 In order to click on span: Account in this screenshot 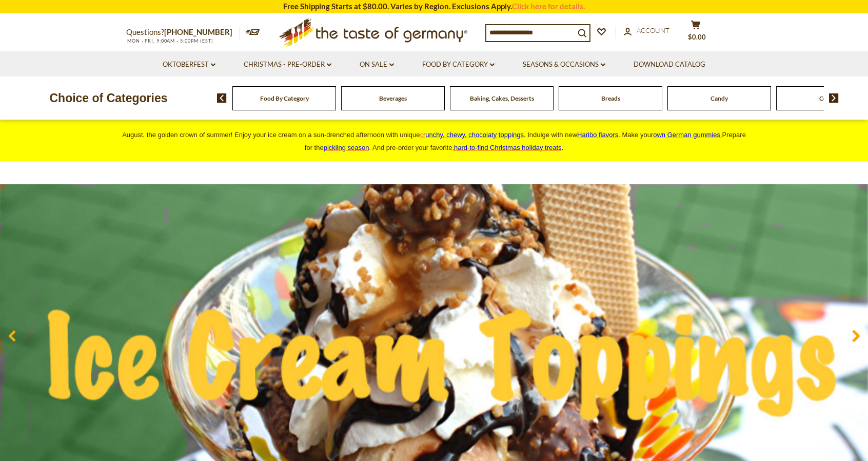, I will do `click(653, 31)`.